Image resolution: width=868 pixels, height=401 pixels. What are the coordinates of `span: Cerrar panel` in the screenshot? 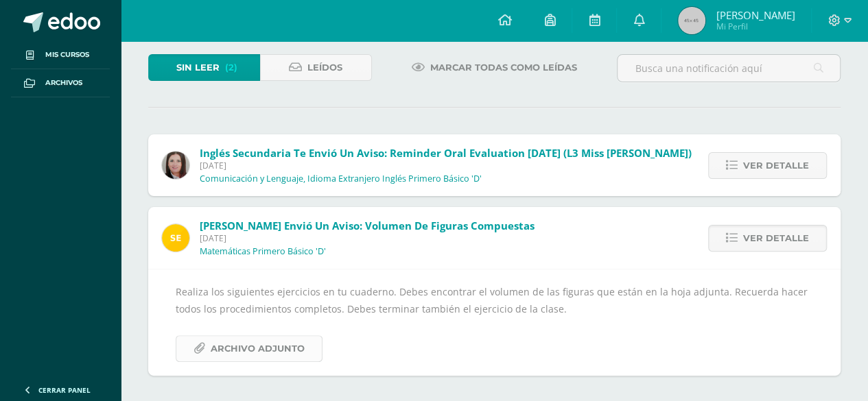 It's located at (65, 390).